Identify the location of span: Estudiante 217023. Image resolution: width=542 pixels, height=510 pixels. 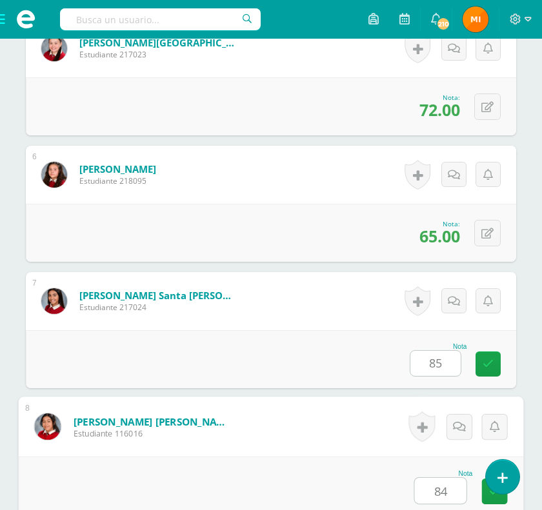
(157, 54).